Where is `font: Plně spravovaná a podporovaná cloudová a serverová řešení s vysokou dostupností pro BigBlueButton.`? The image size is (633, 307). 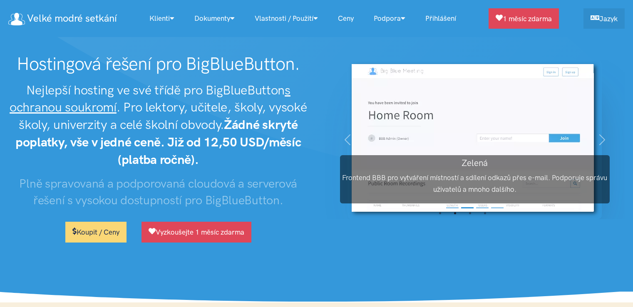
font: Plně spravovaná a podporovaná cloudová a serverová řešení s vysokou dostupností pro BigBlueButton. is located at coordinates (158, 192).